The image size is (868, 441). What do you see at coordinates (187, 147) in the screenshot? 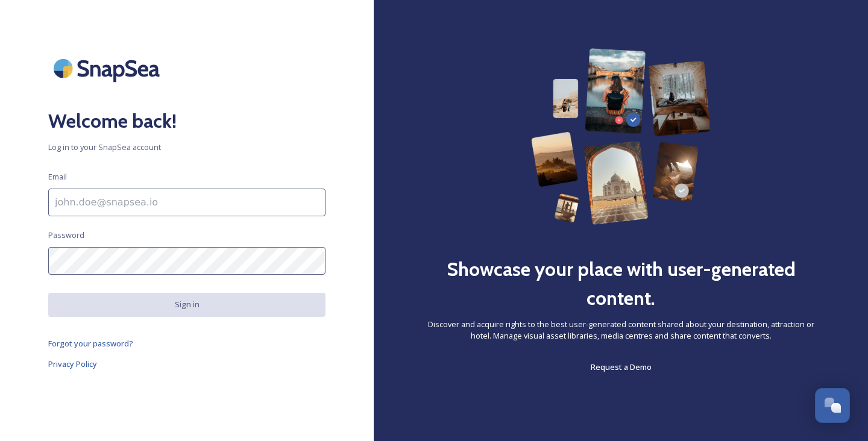
I see `span: Log in to your SnapSea account` at bounding box center [187, 147].